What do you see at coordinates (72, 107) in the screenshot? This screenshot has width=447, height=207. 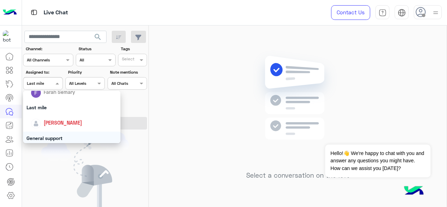 I see `div: Last mile` at bounding box center [72, 107].